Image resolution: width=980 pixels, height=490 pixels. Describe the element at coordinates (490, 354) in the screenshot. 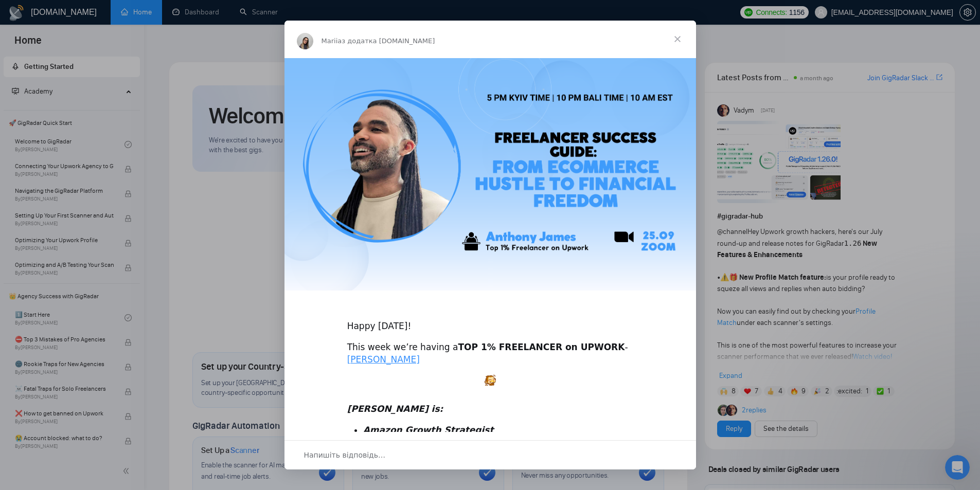

I see `div: This week we’re having a -` at that location.